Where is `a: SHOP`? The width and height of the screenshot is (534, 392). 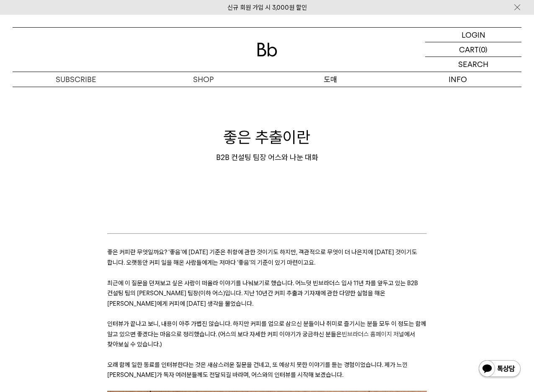 a: SHOP is located at coordinates (204, 79).